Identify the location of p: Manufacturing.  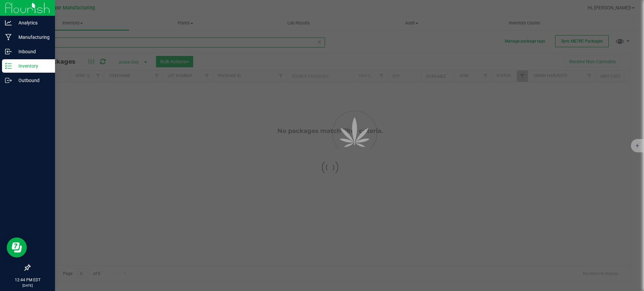
(32, 37).